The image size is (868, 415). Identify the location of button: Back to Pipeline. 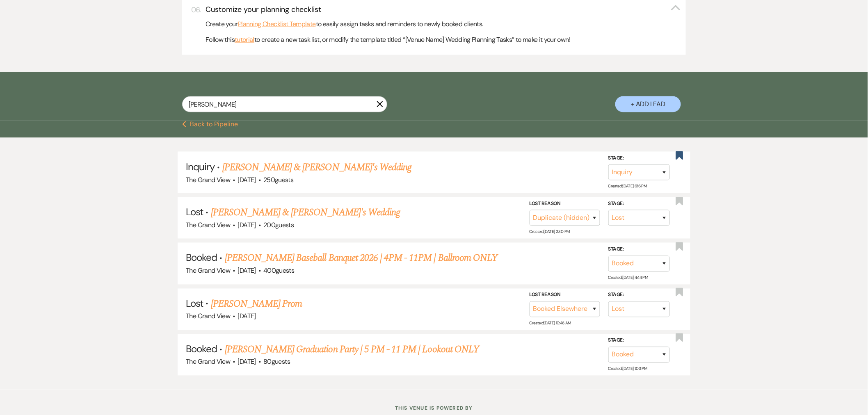
(210, 124).